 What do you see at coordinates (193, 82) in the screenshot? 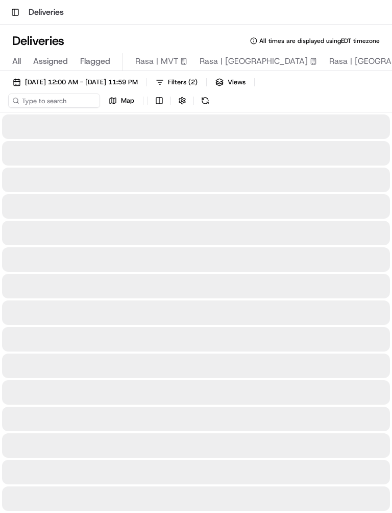
I see `span: ( 2 )` at bounding box center [193, 82].